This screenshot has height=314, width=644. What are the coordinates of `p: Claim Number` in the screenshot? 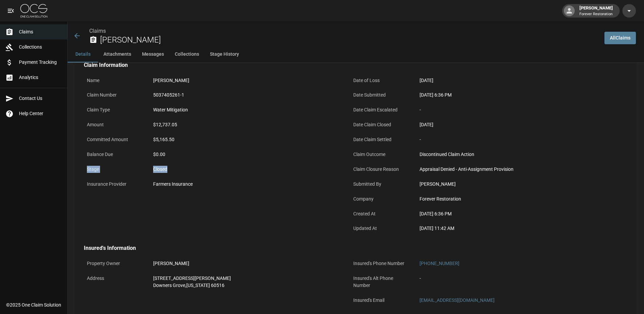 It's located at (115, 95).